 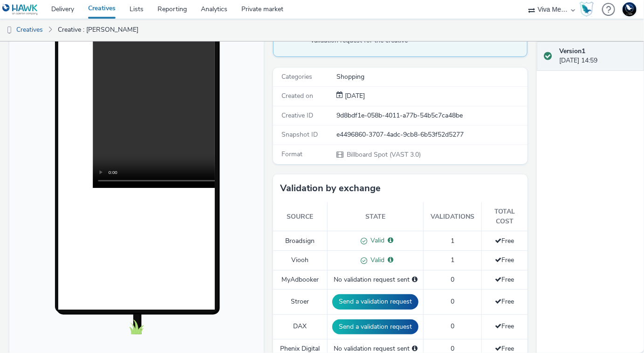 What do you see at coordinates (9, 30) in the screenshot?
I see `img: dooh` at bounding box center [9, 30].